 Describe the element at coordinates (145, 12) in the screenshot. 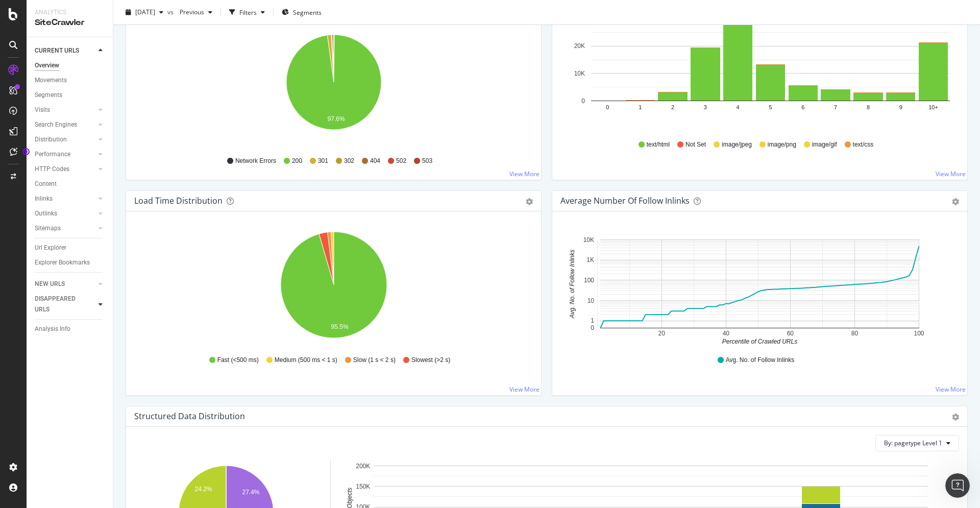

I see `span: 2025 Aug. 19th` at that location.